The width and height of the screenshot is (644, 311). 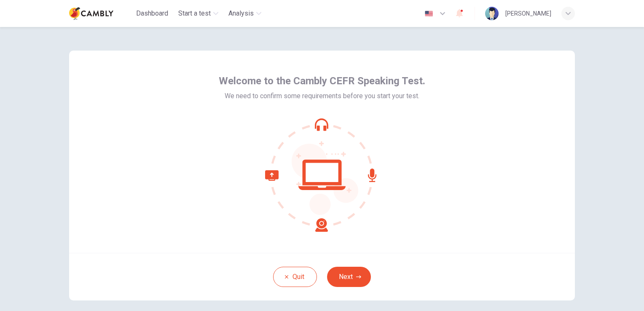 What do you see at coordinates (429, 13) in the screenshot?
I see `img: en` at bounding box center [429, 13].